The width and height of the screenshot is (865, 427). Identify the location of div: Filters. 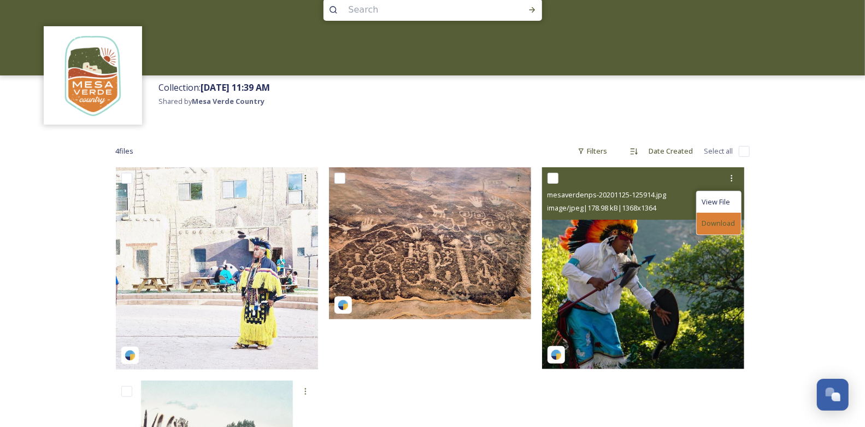
(592, 151).